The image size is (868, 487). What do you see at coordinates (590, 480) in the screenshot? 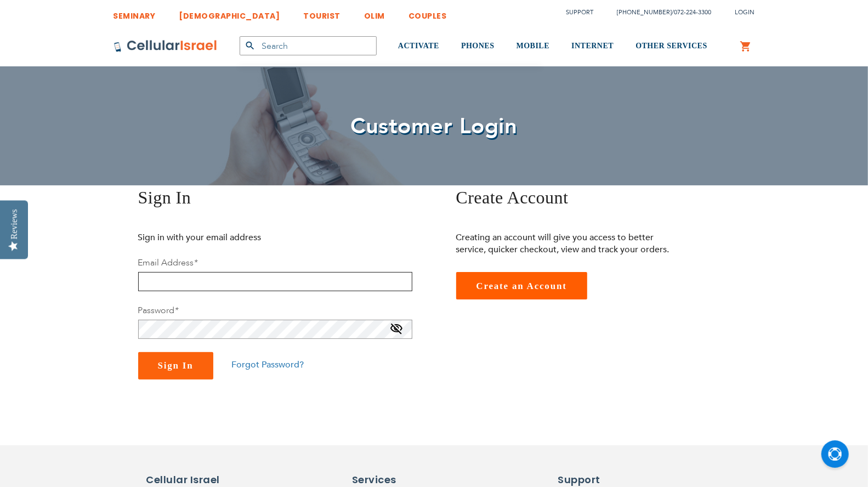
I see `h6: Support` at bounding box center [590, 480].